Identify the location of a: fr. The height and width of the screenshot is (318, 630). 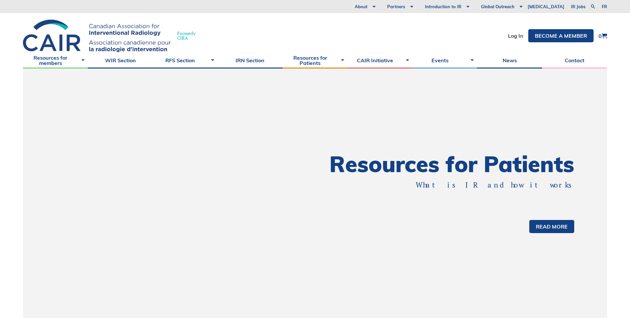
(605, 7).